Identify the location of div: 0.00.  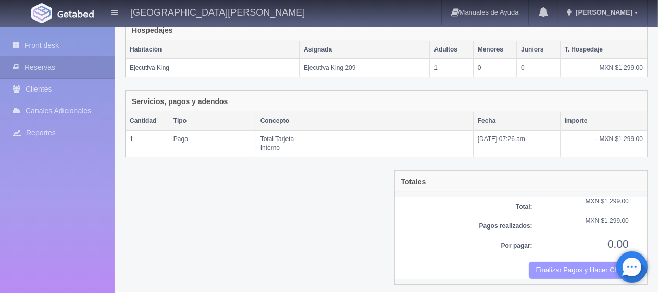
(588, 244).